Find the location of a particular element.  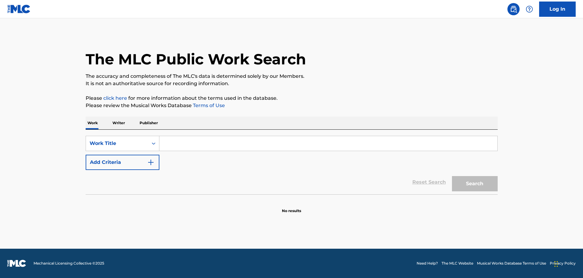

a: The MLC Website is located at coordinates (458, 263).